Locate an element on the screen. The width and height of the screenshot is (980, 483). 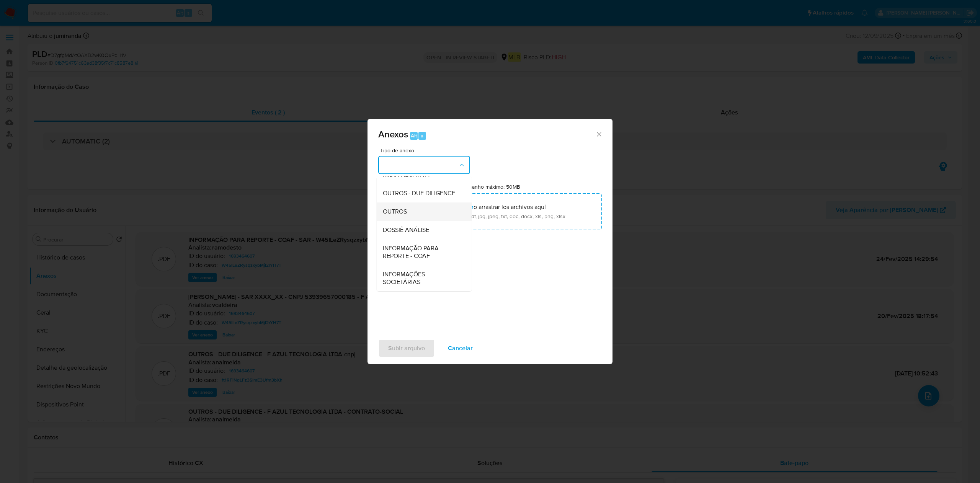
ul: Tipo de anexo is located at coordinates (424, 182).